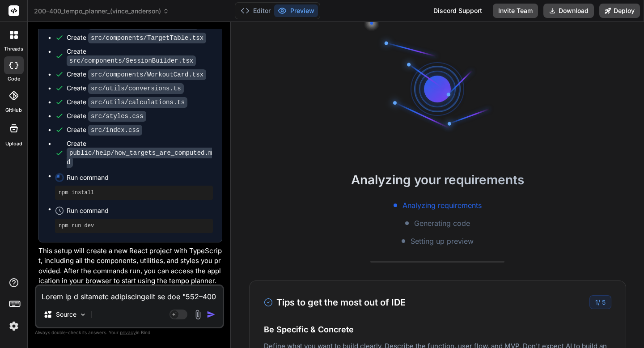  Describe the element at coordinates (134, 193) in the screenshot. I see `pre: npm install` at that location.